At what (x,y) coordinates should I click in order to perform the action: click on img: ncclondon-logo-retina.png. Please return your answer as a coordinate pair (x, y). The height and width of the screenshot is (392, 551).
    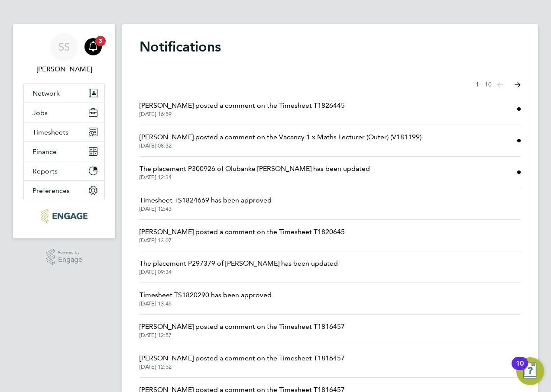
    Looking at the image, I should click on (64, 216).